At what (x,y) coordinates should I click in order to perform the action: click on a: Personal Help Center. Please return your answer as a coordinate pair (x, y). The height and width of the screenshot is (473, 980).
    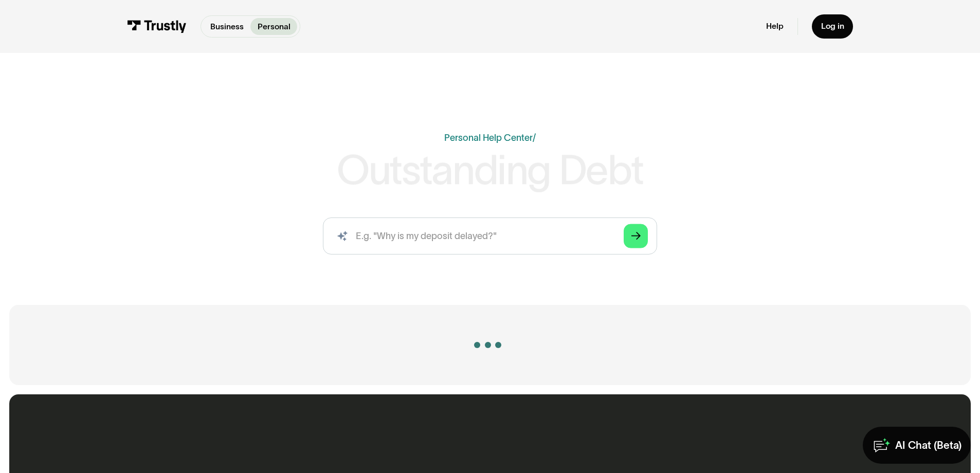
    Looking at the image, I should click on (488, 138).